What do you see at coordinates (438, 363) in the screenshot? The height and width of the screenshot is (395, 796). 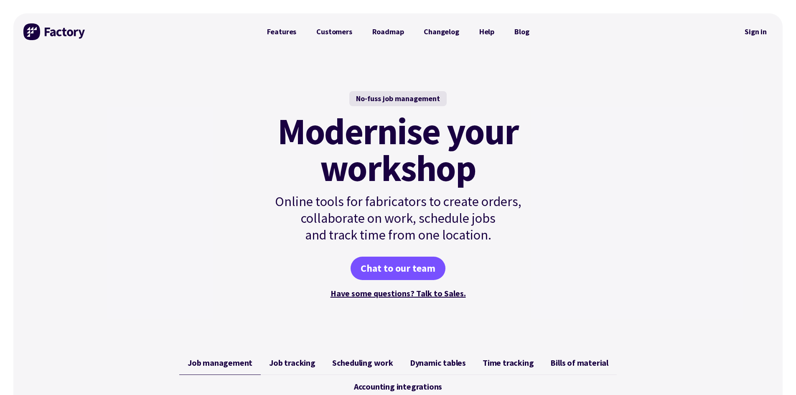 I see `span: Dynamic tables` at bounding box center [438, 363].